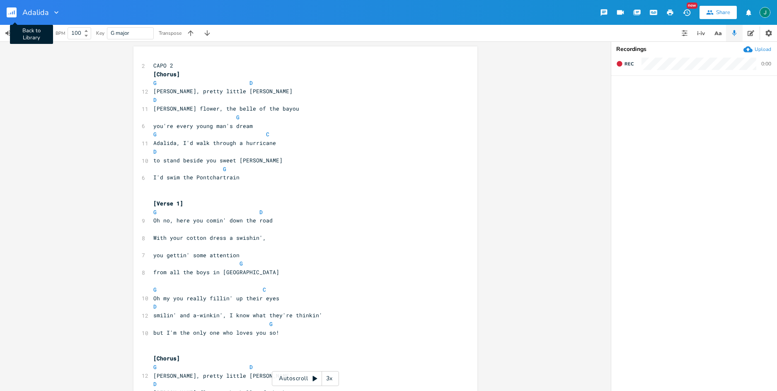  Describe the element at coordinates (766, 64) in the screenshot. I see `div: 0:00` at that location.